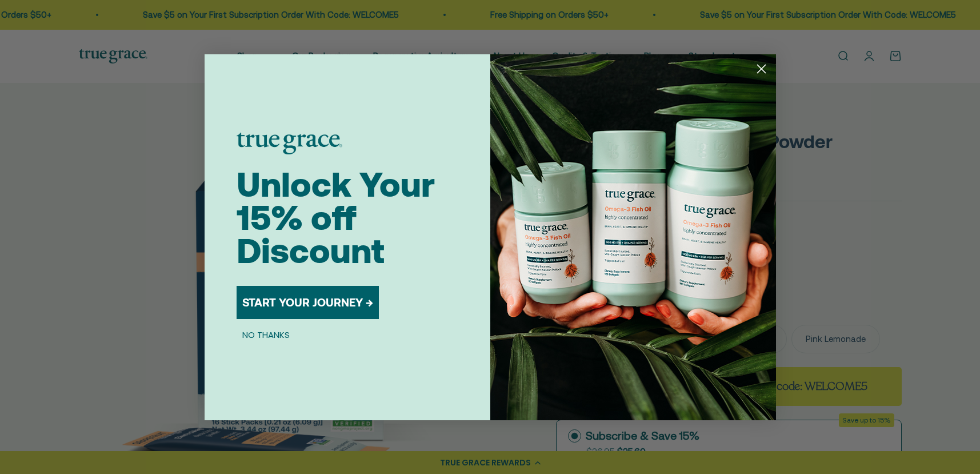  Describe the element at coordinates (336, 217) in the screenshot. I see `span: Unlock Your 15% off Discount` at that location.